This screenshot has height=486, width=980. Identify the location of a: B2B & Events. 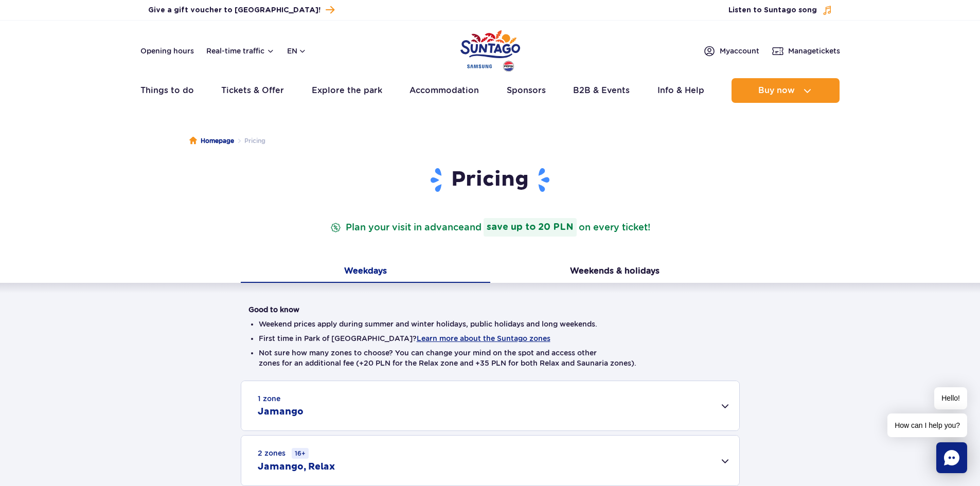
(602, 91).